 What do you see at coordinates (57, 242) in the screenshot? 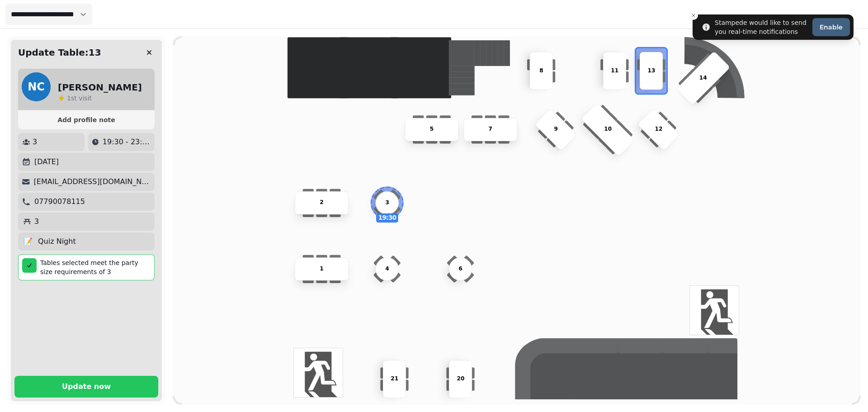
I see `p: Quiz Night` at bounding box center [57, 242].